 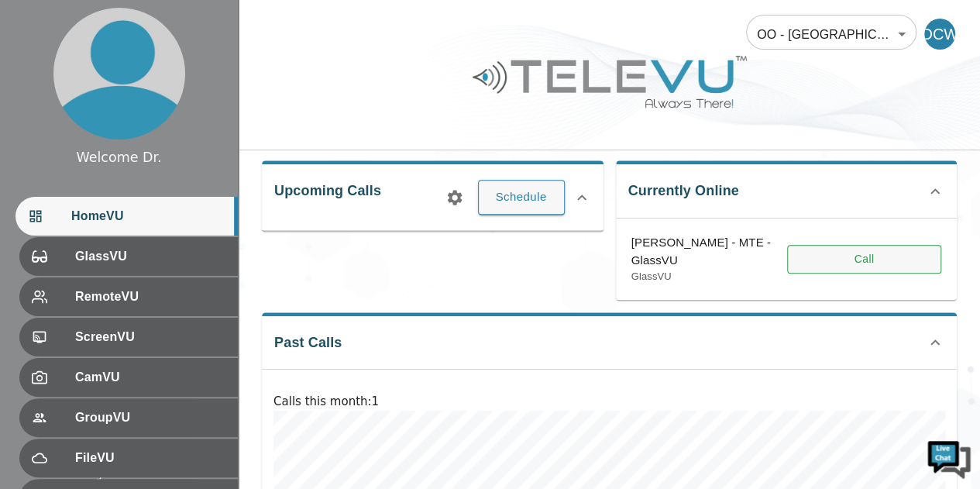 I want to click on div: Navigation go back, so click(x=29, y=91).